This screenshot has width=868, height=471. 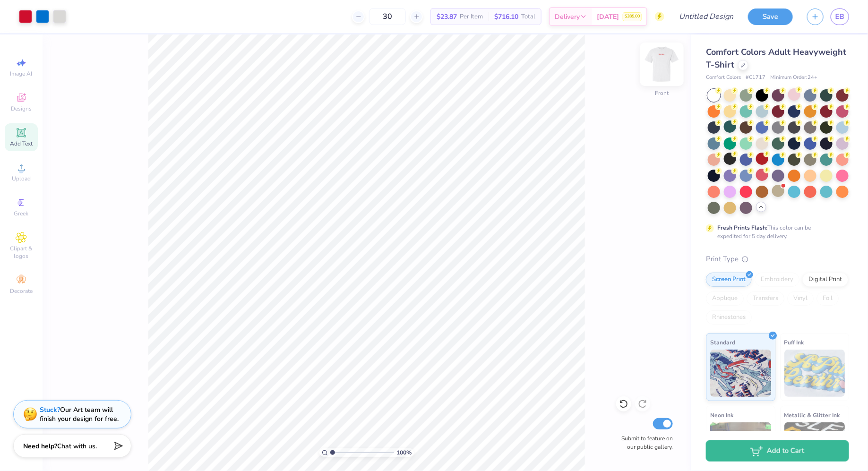 What do you see at coordinates (778, 451) in the screenshot?
I see `button: Add to Cart` at bounding box center [778, 451].